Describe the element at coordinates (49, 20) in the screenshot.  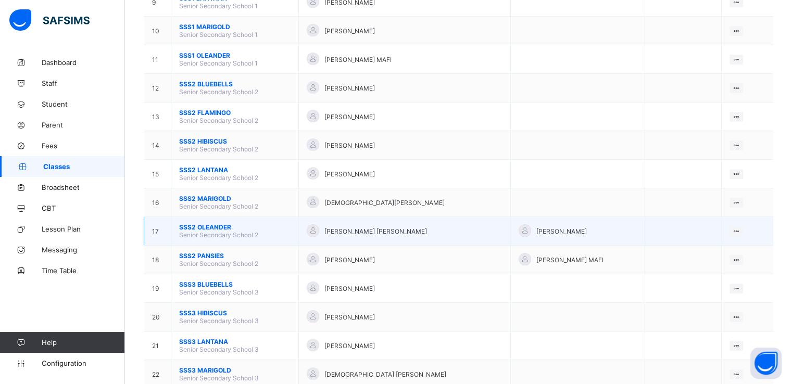
I see `img: safsims` at that location.